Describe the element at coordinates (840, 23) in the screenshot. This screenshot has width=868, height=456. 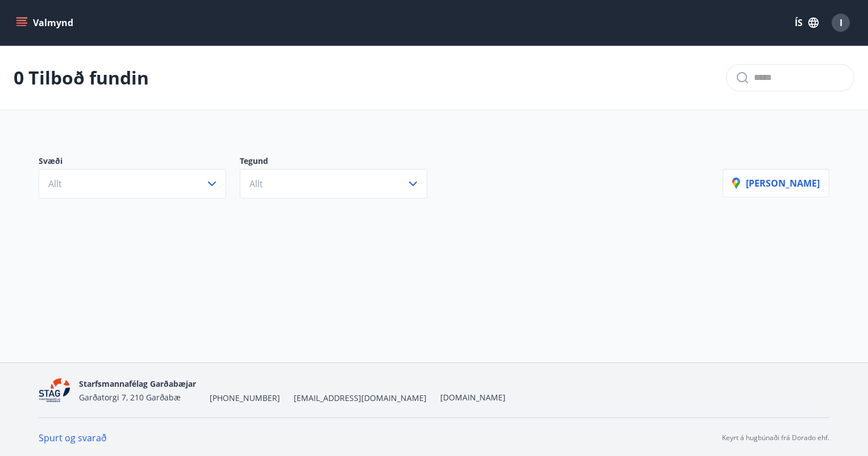
I see `button: I` at that location.